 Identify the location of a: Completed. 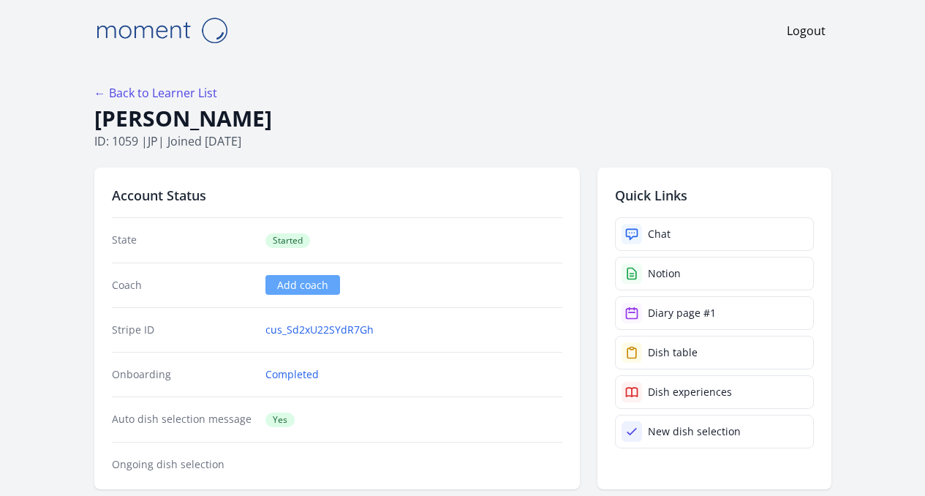
(292, 374).